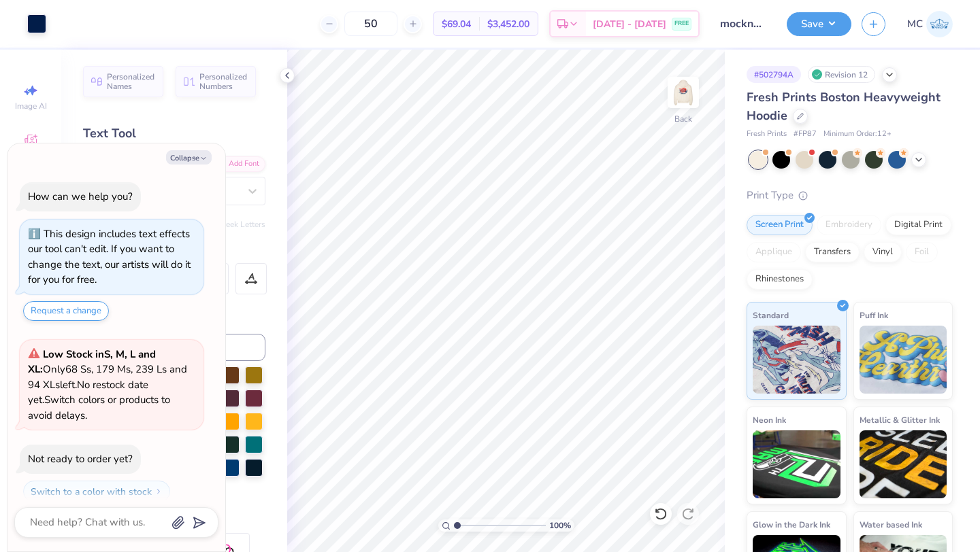 This screenshot has height=552, width=980. Describe the element at coordinates (97, 492) in the screenshot. I see `button: Switch to a color with stock` at that location.